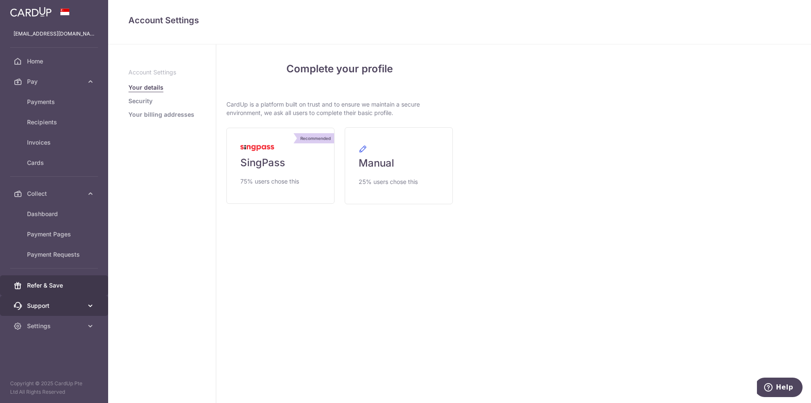 Image resolution: width=811 pixels, height=403 pixels. What do you see at coordinates (399, 166) in the screenshot?
I see `a: Manual 25% users chose this` at bounding box center [399, 166].